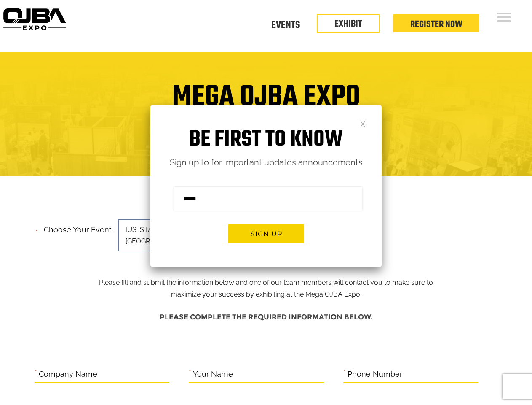 This screenshot has height=405, width=532. I want to click on label: Choose your event, so click(75, 228).